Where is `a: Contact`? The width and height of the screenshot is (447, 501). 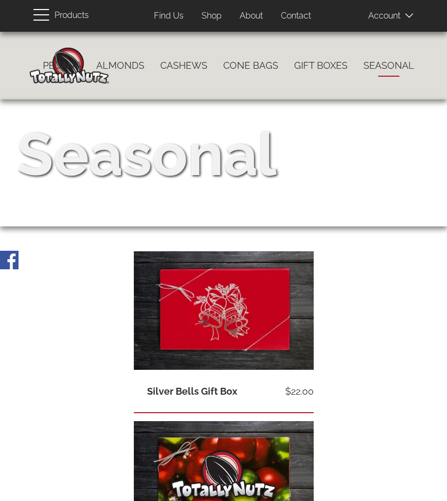
a: Contact is located at coordinates (296, 16).